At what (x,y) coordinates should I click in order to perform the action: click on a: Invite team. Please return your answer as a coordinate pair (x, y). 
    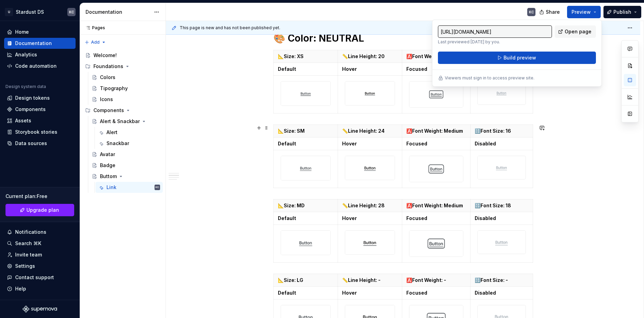
    Looking at the image, I should click on (40, 255).